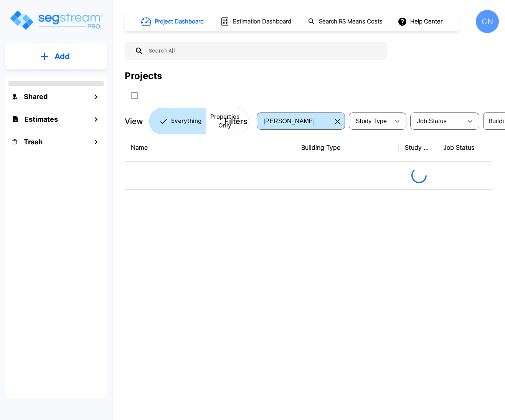  What do you see at coordinates (186, 121) in the screenshot?
I see `p: Everything` at bounding box center [186, 121].